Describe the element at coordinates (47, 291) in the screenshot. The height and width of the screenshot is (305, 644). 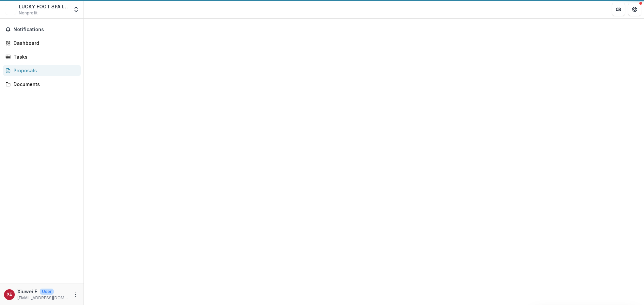
I see `p: User` at that location.